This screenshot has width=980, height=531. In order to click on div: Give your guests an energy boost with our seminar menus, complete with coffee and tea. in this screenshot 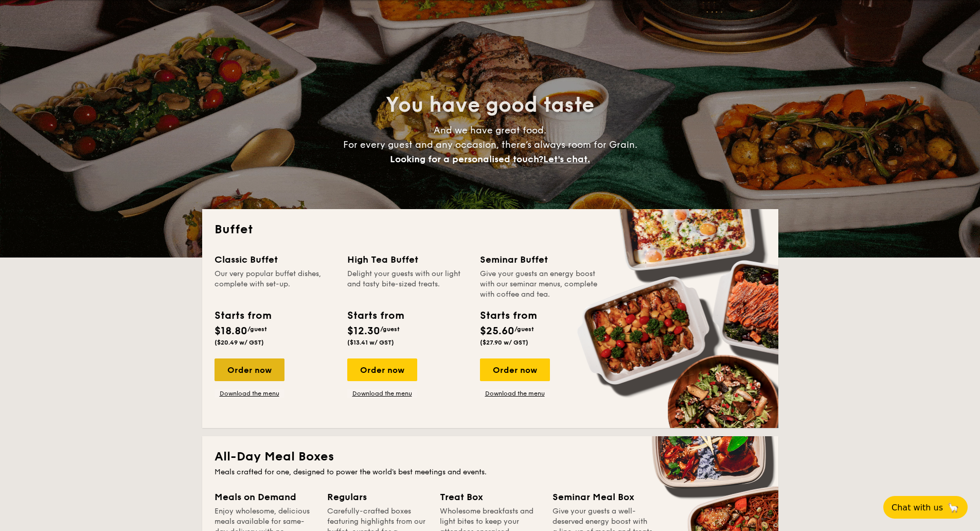, I will do `click(540, 284)`.